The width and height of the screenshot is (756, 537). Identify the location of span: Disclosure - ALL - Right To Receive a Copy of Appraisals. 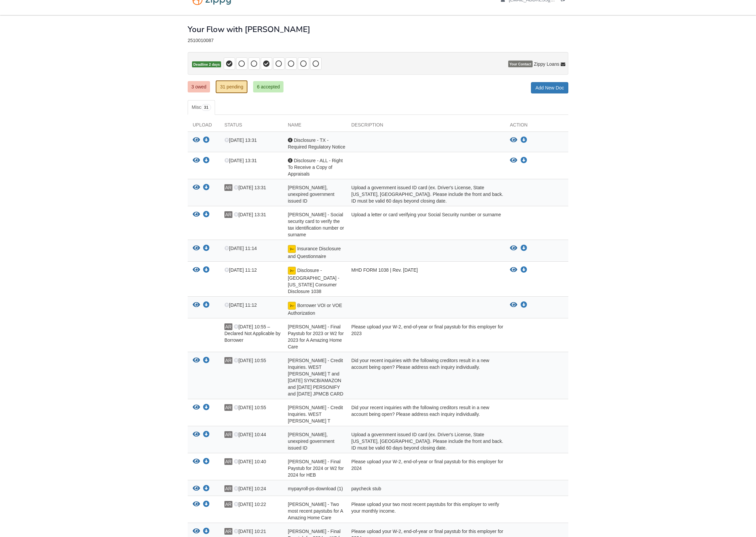
(315, 167).